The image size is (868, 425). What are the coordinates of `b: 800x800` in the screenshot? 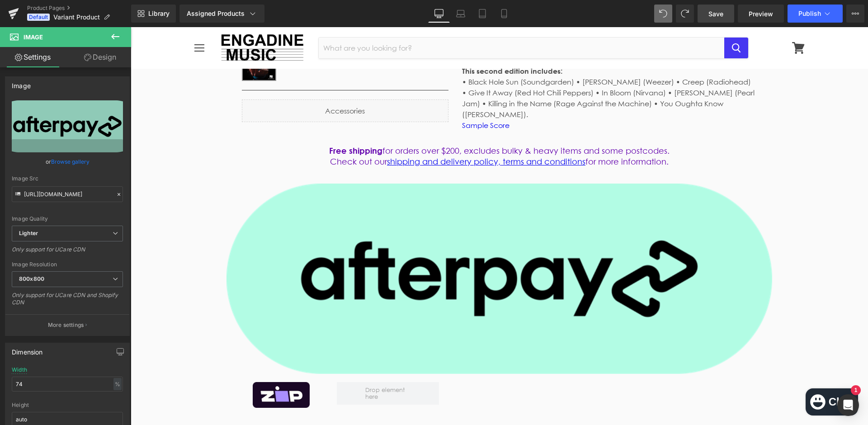 It's located at (32, 279).